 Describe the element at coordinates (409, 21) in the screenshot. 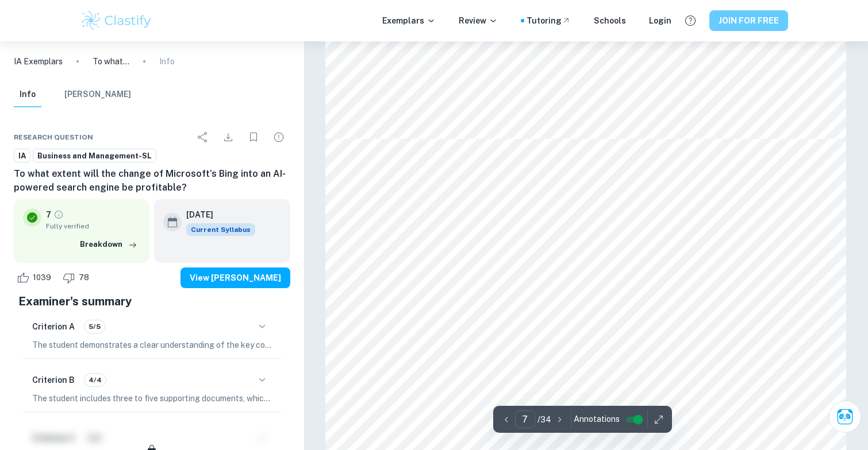

I see `p: Exemplars` at that location.